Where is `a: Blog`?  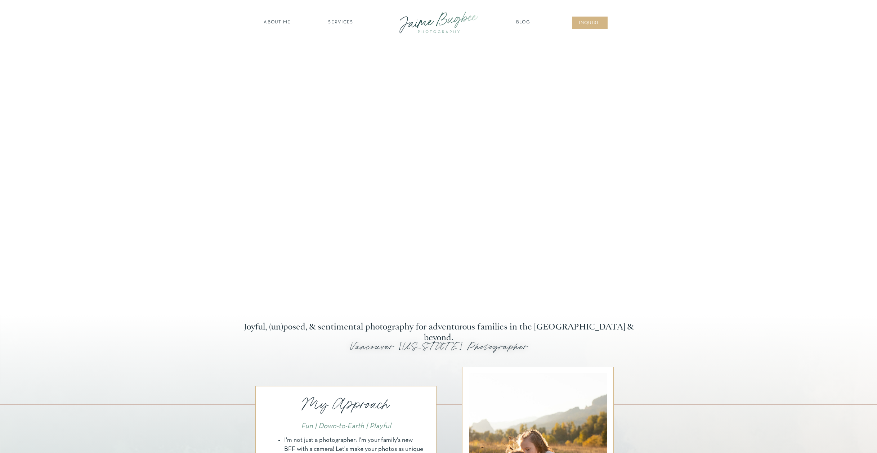
a: Blog is located at coordinates (523, 23).